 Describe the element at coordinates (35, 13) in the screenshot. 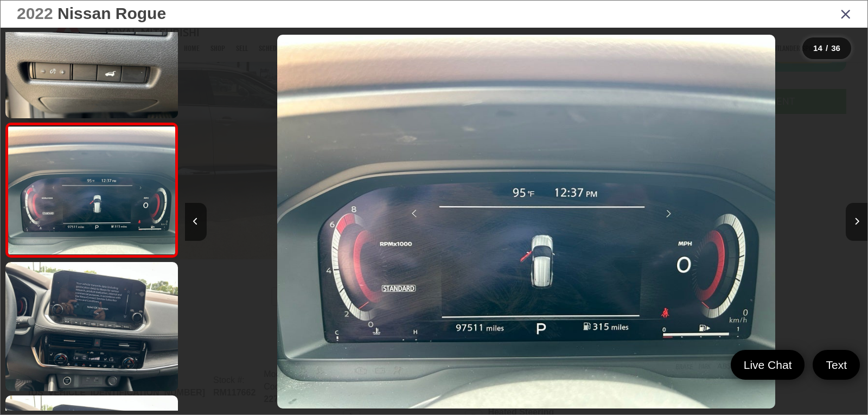

I see `span: 2022` at that location.